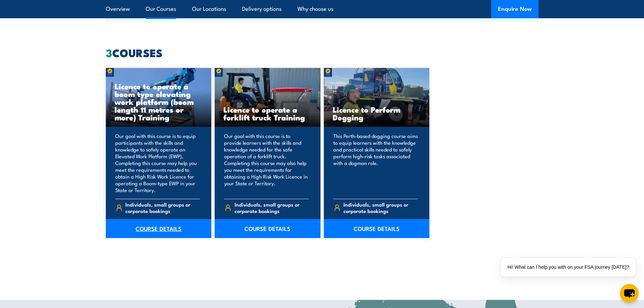 The width and height of the screenshot is (644, 308). Describe the element at coordinates (158, 163) in the screenshot. I see `p: Our goal with this course is to equip participants with the skills and knowledge to safely operat...` at that location.